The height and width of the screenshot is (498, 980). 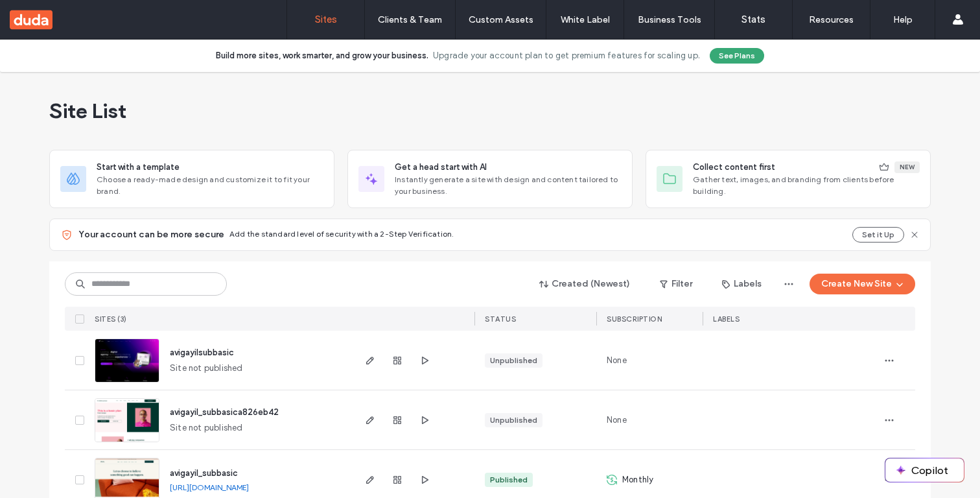 I want to click on span: avigayil_subbasica826eb42, so click(x=224, y=412).